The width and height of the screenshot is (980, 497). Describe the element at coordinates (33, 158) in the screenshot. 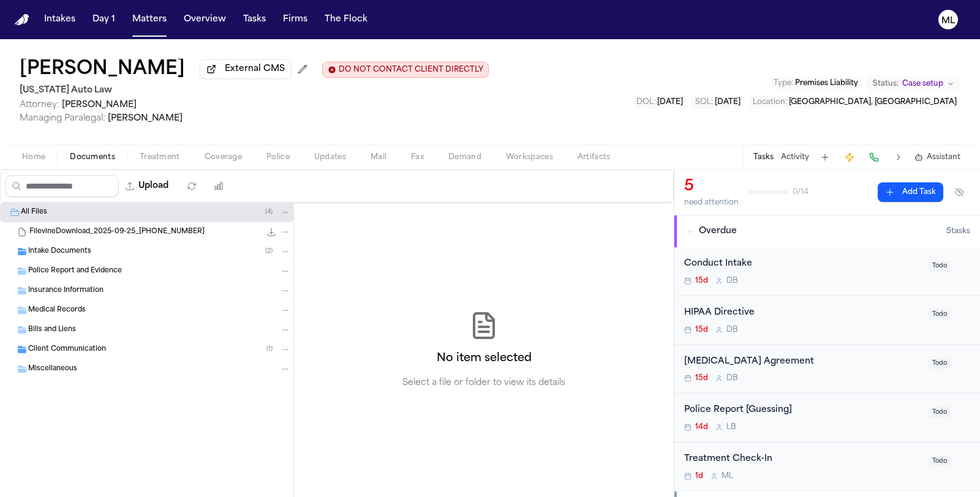

I see `span: Home` at that location.